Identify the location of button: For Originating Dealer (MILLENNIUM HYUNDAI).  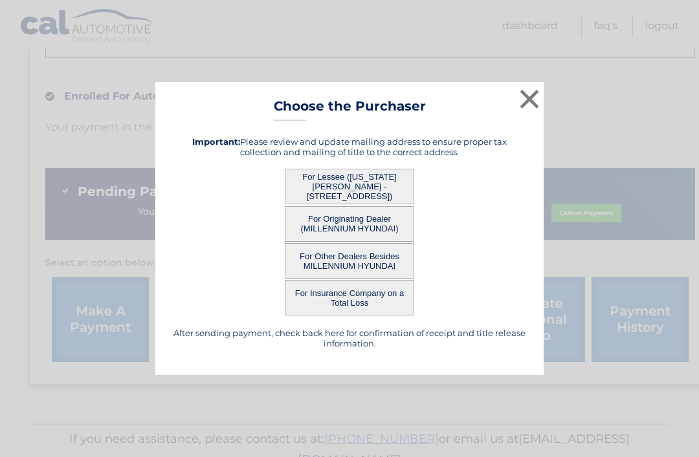
(349, 224).